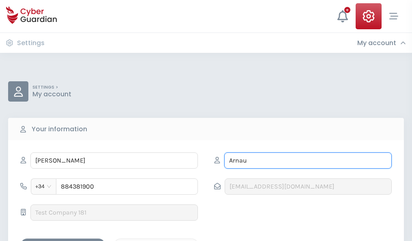 The width and height of the screenshot is (412, 241). Describe the element at coordinates (52, 87) in the screenshot. I see `p: SETTINGS >` at that location.